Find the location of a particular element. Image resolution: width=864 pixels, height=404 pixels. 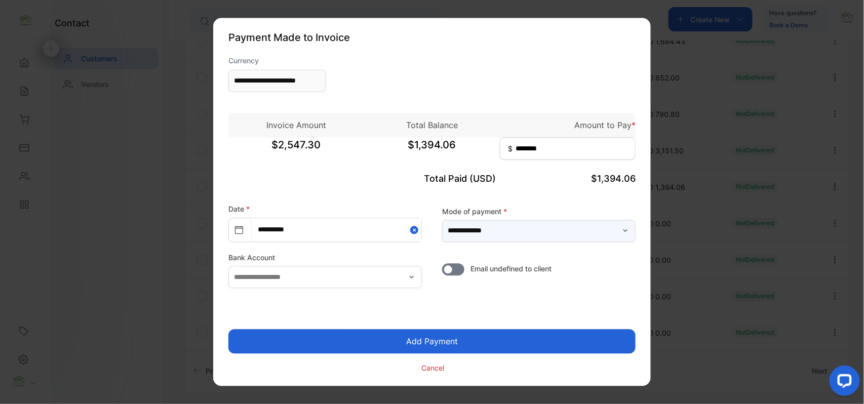

button: Close is located at coordinates (416, 230).